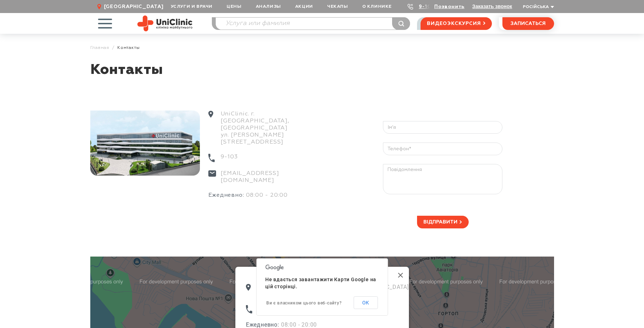  Describe the element at coordinates (321, 283) in the screenshot. I see `span: Не вдається завантажити Карти Google на цій сторінці.` at that location.